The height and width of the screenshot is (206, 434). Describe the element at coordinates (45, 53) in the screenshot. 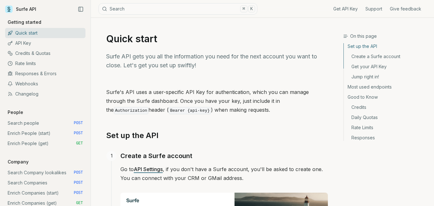

I see `a: Credits & Quotas` at that location.